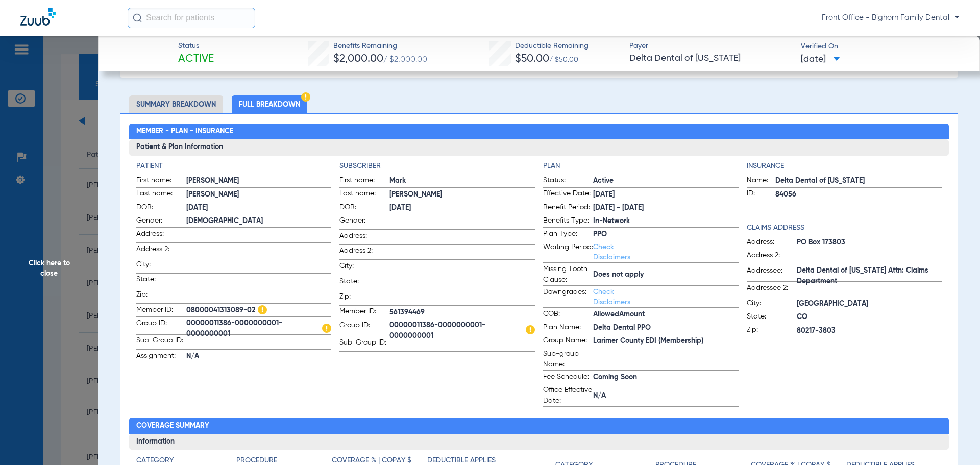 Image resolution: width=980 pixels, height=465 pixels. Describe the element at coordinates (711, 46) in the screenshot. I see `span: Payer` at that location.